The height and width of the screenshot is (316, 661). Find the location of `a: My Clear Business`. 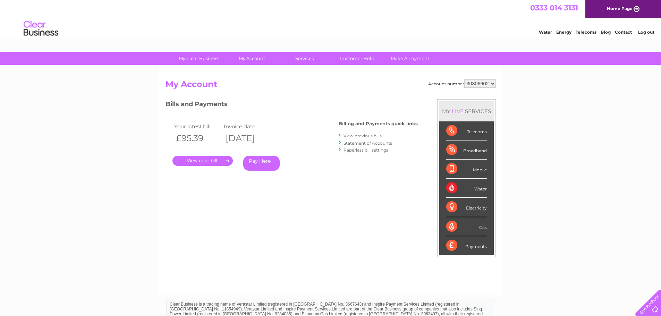

a: My Clear Business is located at coordinates (199, 58).